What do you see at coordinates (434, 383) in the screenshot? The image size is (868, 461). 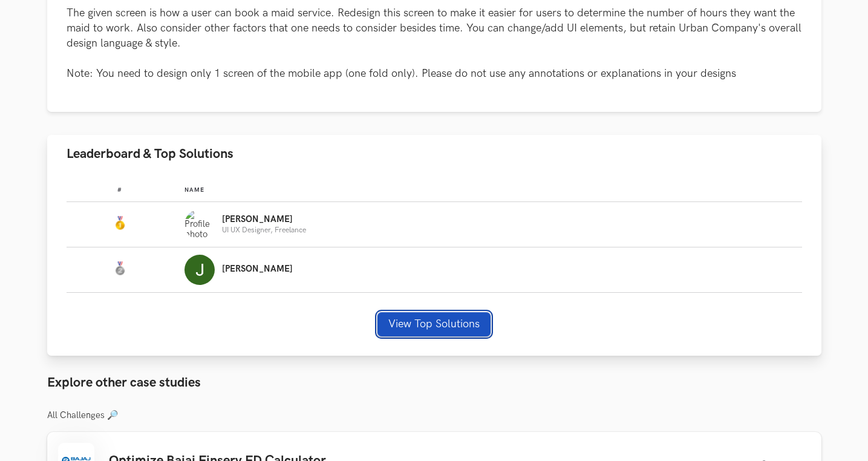 I see `h3: Explore other case studies` at bounding box center [434, 383].